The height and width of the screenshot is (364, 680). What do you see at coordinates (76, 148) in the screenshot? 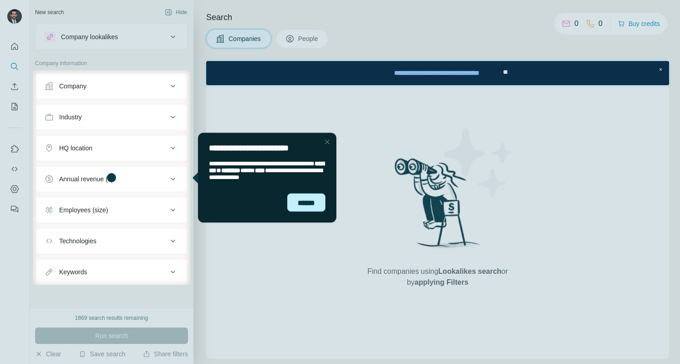
I see `div: HQ location` at bounding box center [76, 148].